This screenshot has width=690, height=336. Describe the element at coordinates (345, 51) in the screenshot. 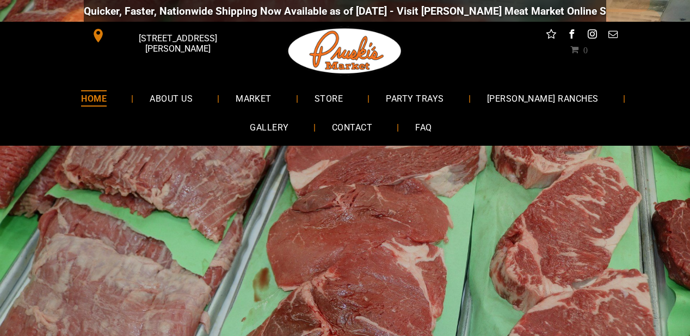

I see `img: Pruski-s+Market+HQ+Logo2-259w.png` at that location.